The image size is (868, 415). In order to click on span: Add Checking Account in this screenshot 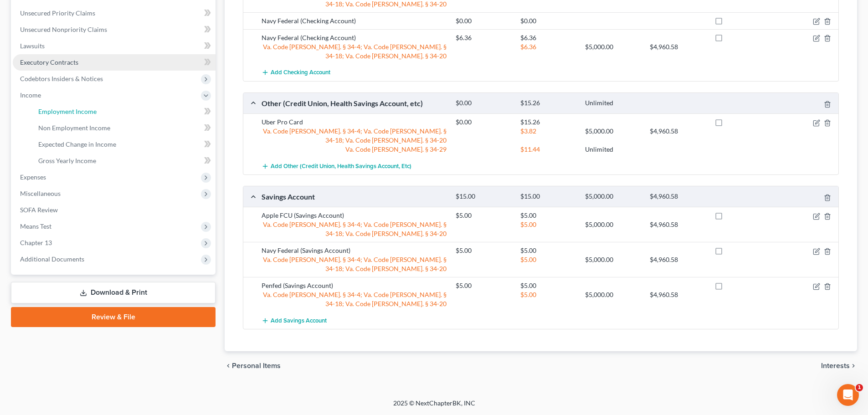, I will do `click(300, 73)`.